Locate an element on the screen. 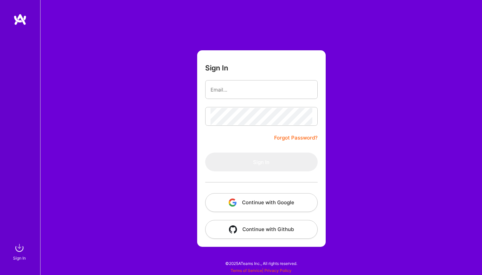  div: © 2025 ATeams Inc., All rights reserved. is located at coordinates (261, 263).